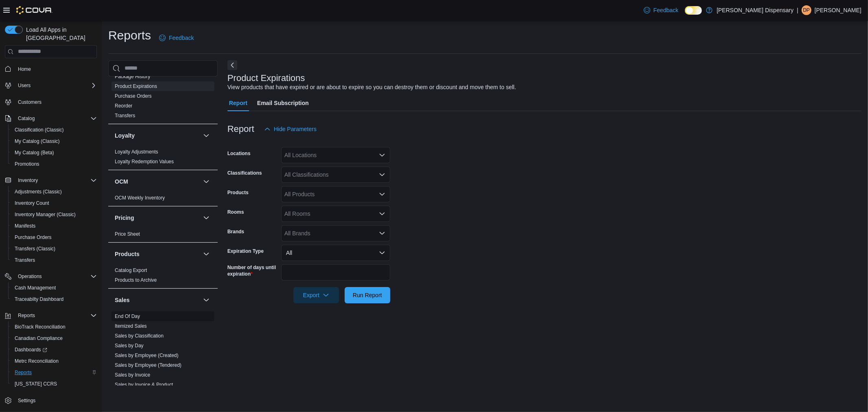  I want to click on span: Loyalty Redemption Values, so click(144, 161).